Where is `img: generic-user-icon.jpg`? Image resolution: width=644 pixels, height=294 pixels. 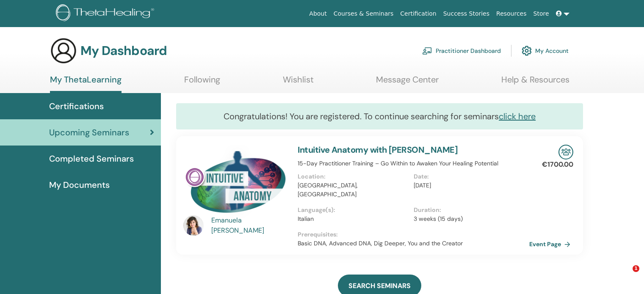
img: generic-user-icon.jpg is located at coordinates (64, 51).